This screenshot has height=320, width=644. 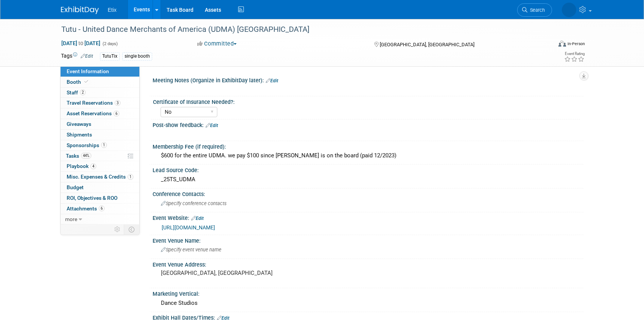 What do you see at coordinates (569, 10) in the screenshot?
I see `img: Jared McEntire` at bounding box center [569, 10].